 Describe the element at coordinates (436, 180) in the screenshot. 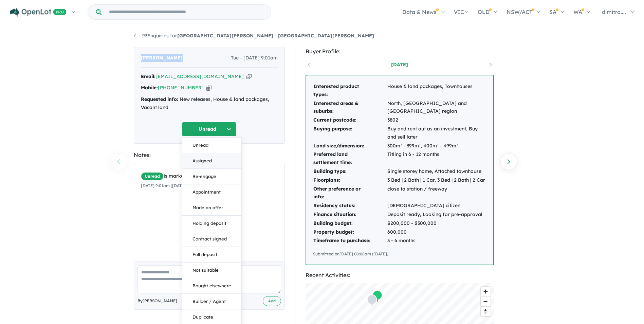

I see `td: 3 Bed | 2 Bath | 1 Car, 3 Bed | 2 Bath | 2 Car` at that location.